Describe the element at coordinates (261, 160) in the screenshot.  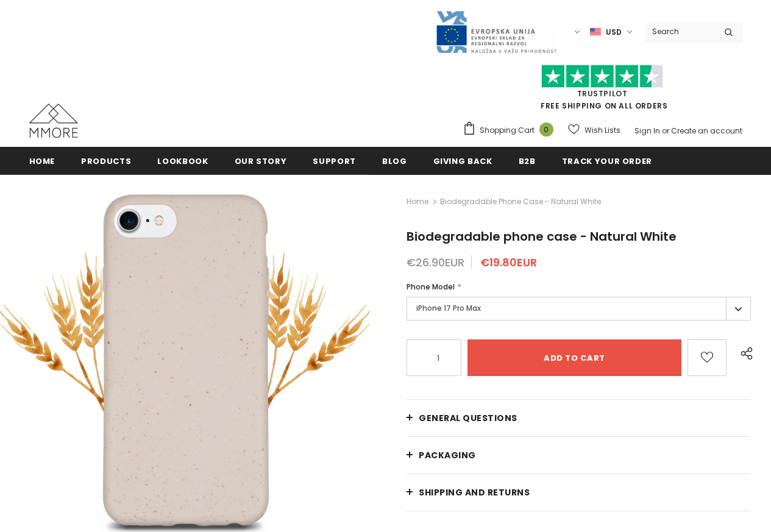
I see `a: Our Story` at that location.